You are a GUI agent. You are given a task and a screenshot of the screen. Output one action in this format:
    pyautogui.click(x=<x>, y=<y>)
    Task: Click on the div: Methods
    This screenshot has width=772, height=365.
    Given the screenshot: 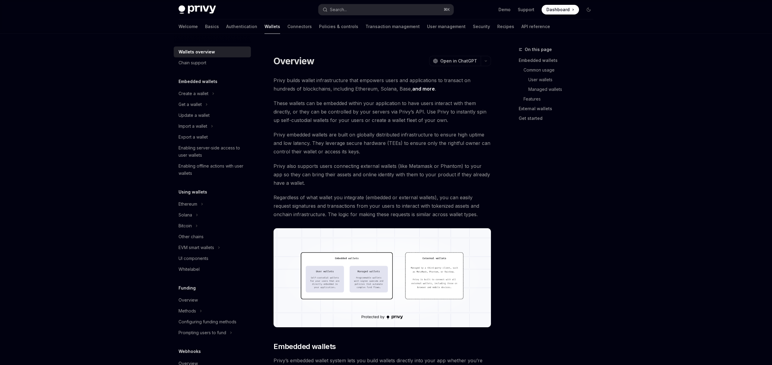 What is the action you would take?
    pyautogui.click(x=187, y=311)
    